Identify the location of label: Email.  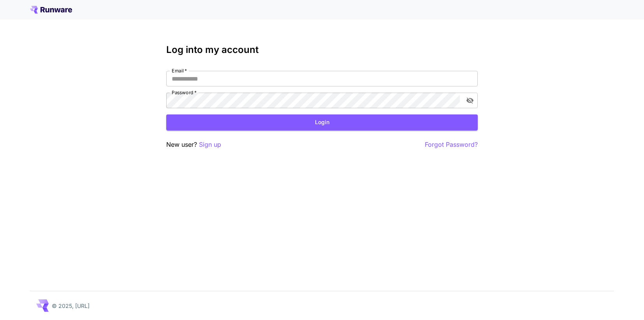
(179, 70).